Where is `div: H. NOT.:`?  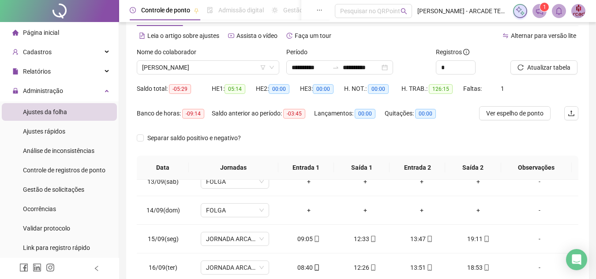 div: H. NOT.: is located at coordinates (373, 89).